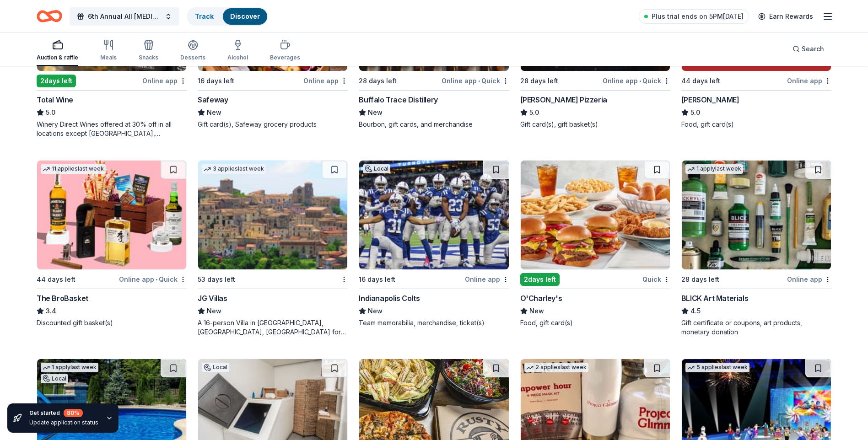 The height and width of the screenshot is (440, 868). Describe the element at coordinates (389, 299) in the screenshot. I see `div: Indianapolis Colts` at that location.